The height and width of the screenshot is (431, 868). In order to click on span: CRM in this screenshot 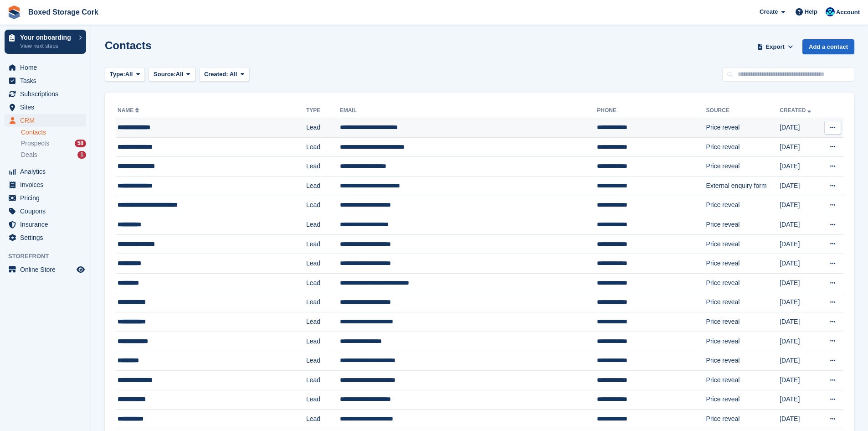, I will do `click(47, 120)`.